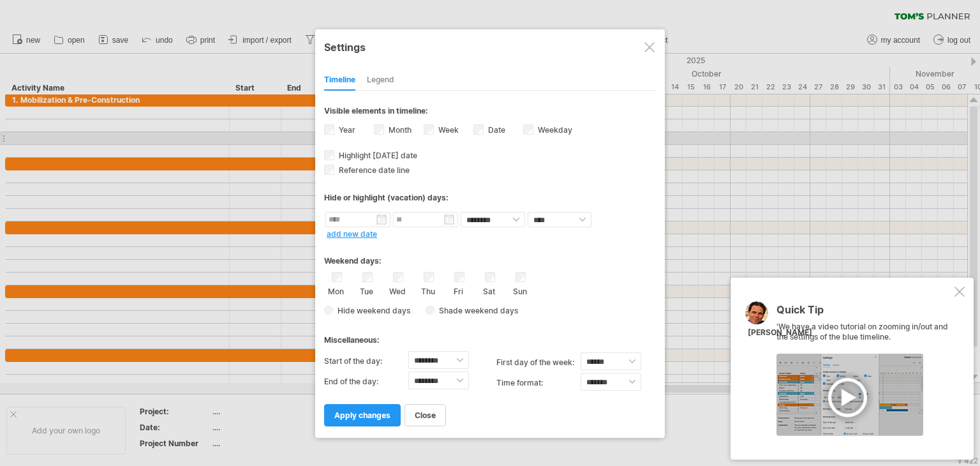 This screenshot has width=980, height=466. Describe the element at coordinates (336, 290) in the screenshot. I see `label: Mon` at that location.